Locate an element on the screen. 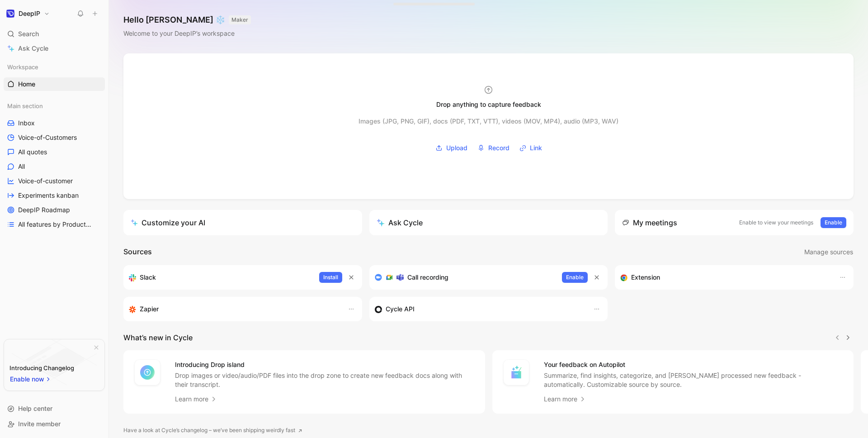 The width and height of the screenshot is (868, 438). a: Ask Cycle is located at coordinates (55, 49).